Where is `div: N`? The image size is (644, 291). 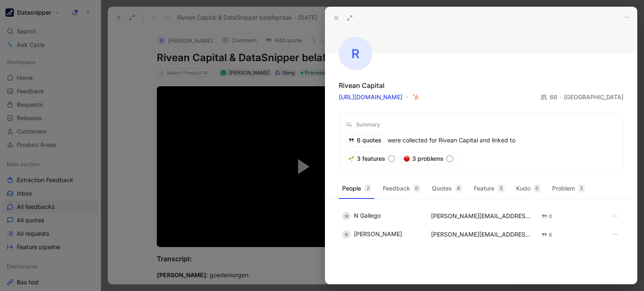 div: N is located at coordinates (346, 216).